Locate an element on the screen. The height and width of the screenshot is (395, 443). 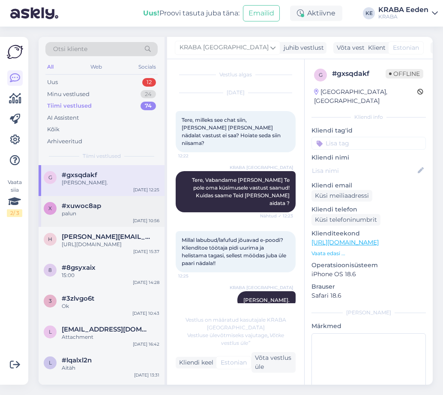
div: juhib vestlust is located at coordinates (302, 48).